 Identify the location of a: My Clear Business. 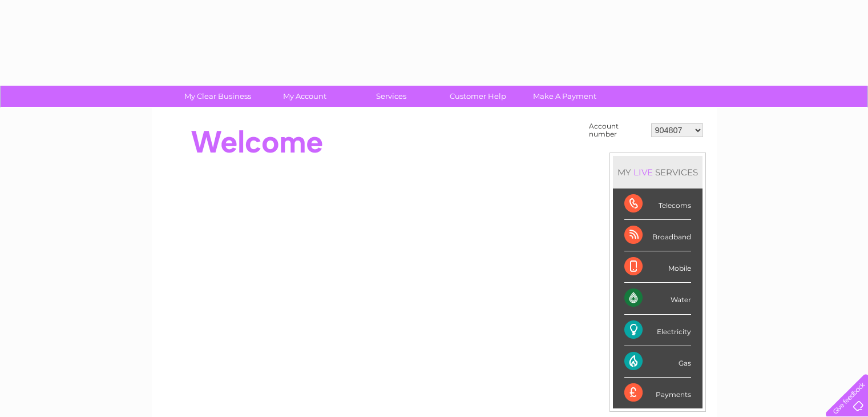
(218, 96).